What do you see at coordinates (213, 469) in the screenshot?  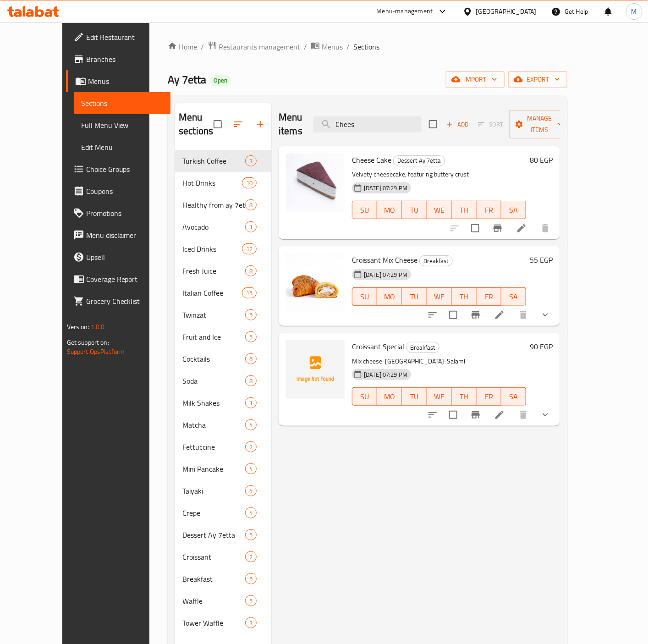 I see `span: Mini Pancake` at bounding box center [213, 469].